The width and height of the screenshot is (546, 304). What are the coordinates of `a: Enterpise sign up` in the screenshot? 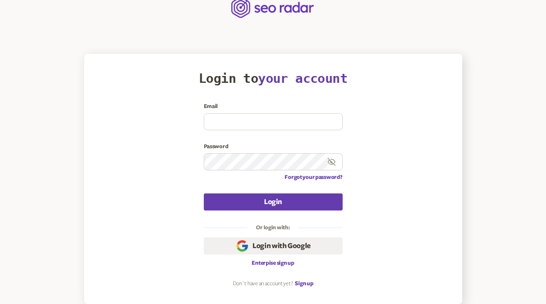 It's located at (273, 263).